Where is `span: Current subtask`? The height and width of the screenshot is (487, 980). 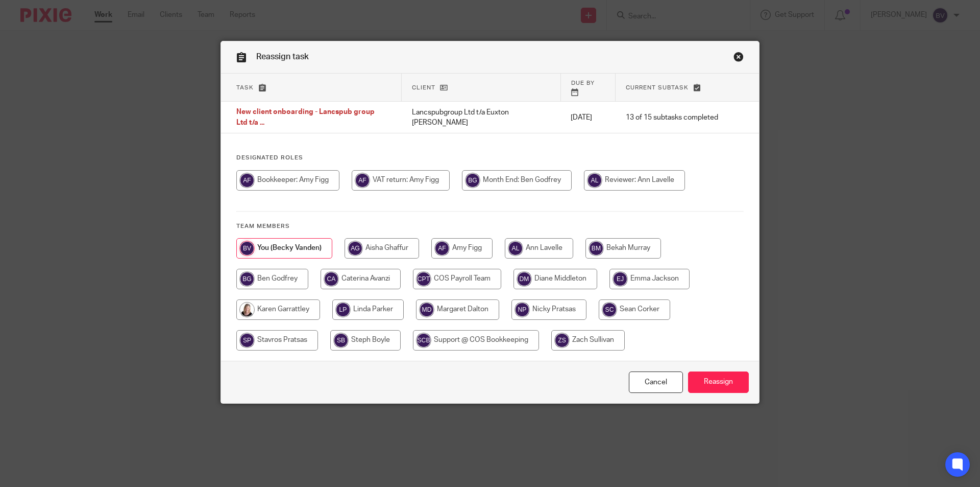
span: Current subtask is located at coordinates (657, 88).